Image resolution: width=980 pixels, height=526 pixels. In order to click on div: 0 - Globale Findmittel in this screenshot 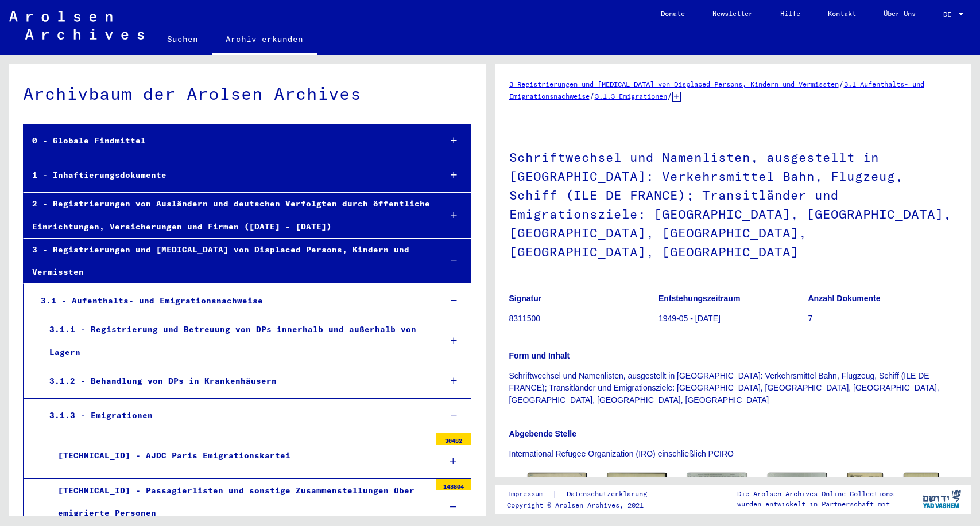, I will do `click(227, 141)`.